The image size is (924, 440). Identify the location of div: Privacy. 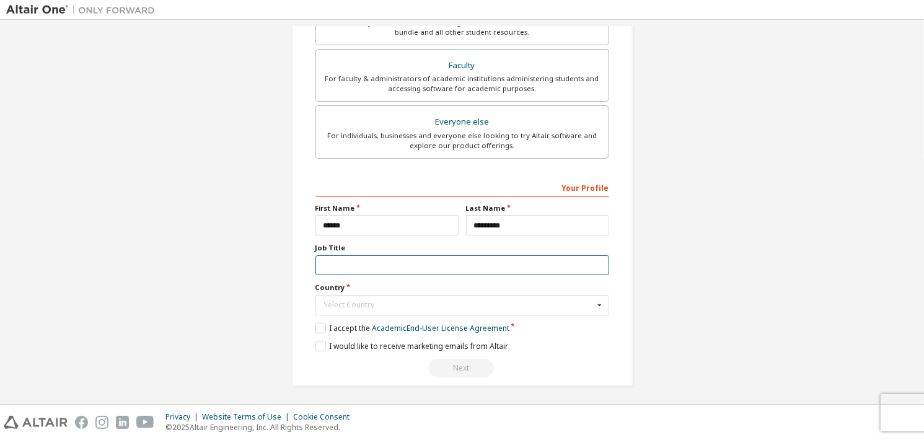
(183, 417).